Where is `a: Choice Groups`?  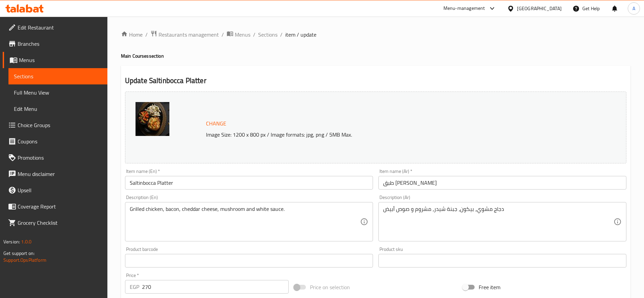 a: Choice Groups is located at coordinates (55, 125).